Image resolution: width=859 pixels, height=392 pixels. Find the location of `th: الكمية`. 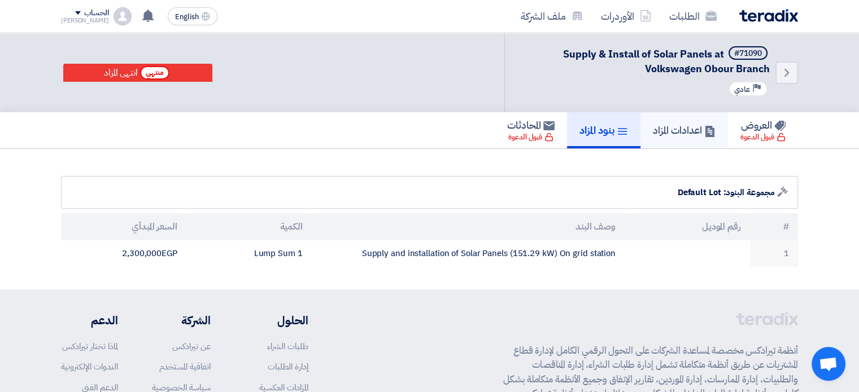

th: الكمية is located at coordinates (249, 227).